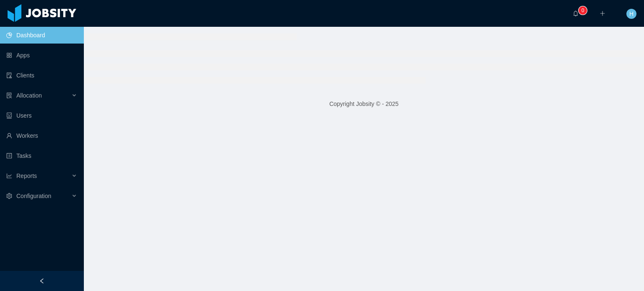 The width and height of the screenshot is (644, 291). What do you see at coordinates (29, 96) in the screenshot?
I see `span: Allocation` at bounding box center [29, 96].